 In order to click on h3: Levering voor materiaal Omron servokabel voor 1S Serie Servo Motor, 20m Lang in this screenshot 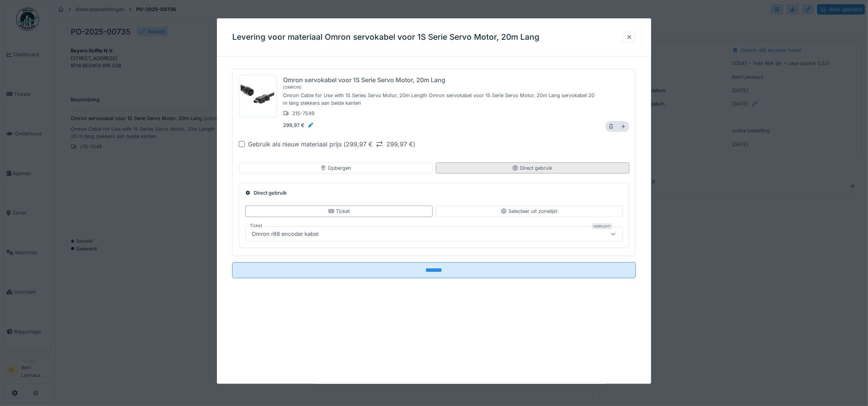, I will do `click(386, 37)`.